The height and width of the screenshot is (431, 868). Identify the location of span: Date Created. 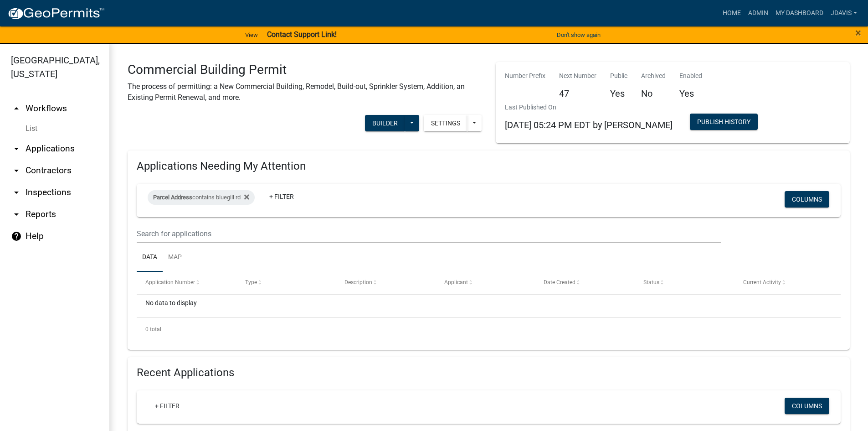
(559, 283).